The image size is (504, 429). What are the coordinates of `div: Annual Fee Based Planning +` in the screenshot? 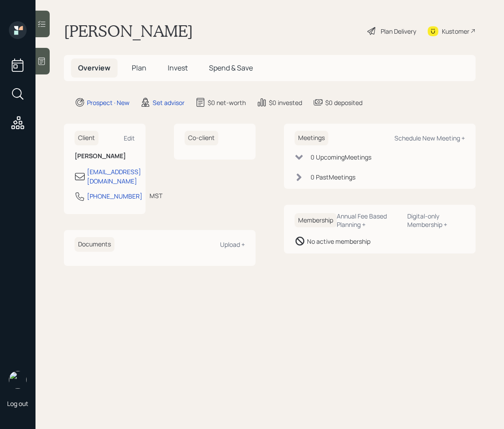 It's located at (368, 220).